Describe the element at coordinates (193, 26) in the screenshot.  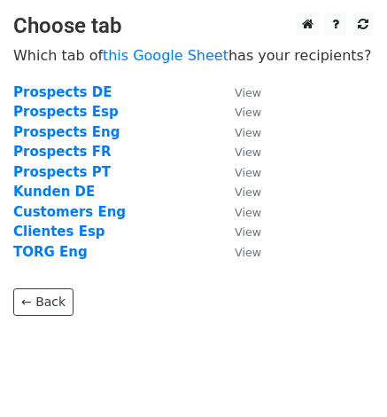
I see `h3: Choose tab` at that location.